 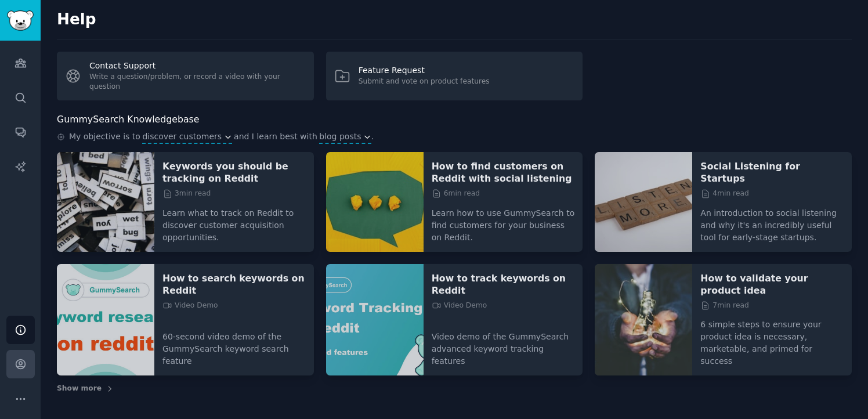 I want to click on span: 7 min read, so click(x=724, y=306).